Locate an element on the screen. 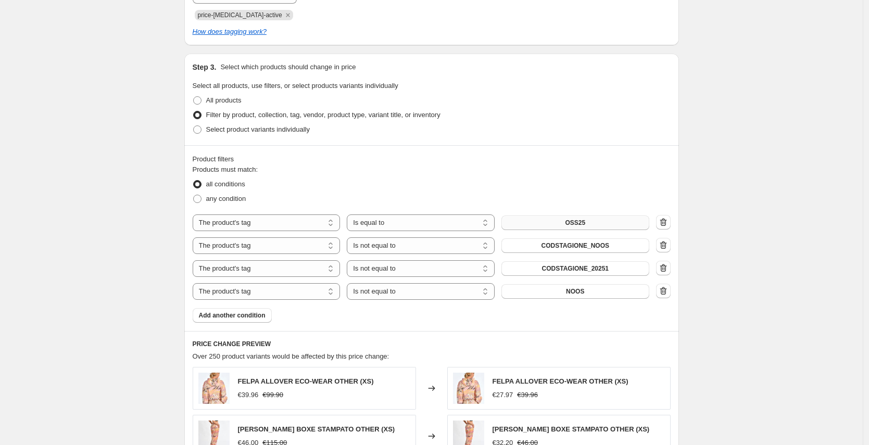  span: CODSTAGIONE_20251 is located at coordinates (575, 269).